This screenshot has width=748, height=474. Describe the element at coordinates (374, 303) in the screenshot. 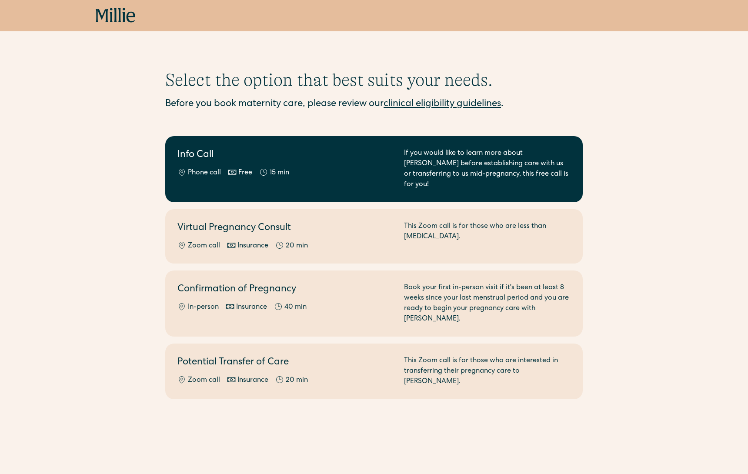

I see `a: Confirmation of PregnancyIn-personInsurance40 minBook your first in-person visit if it's been at ...` at that location.